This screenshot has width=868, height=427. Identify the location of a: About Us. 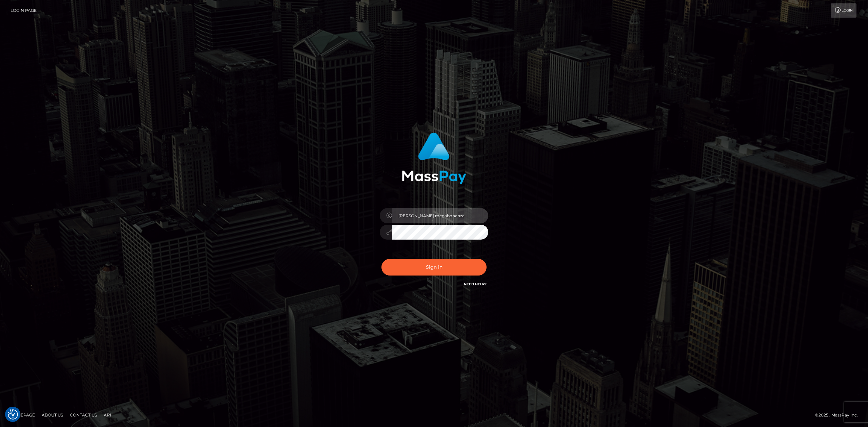
(52, 415).